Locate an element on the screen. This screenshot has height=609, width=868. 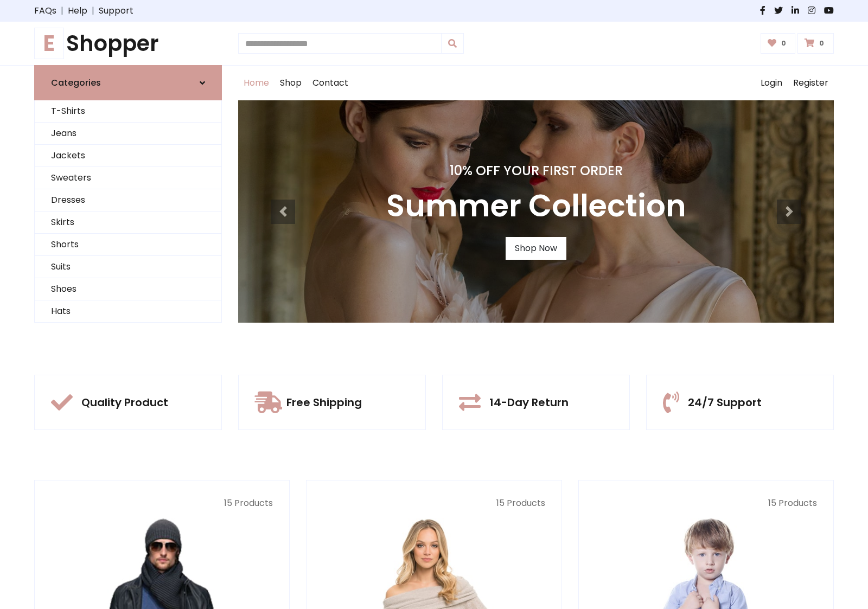
a: Skirts is located at coordinates (128, 222).